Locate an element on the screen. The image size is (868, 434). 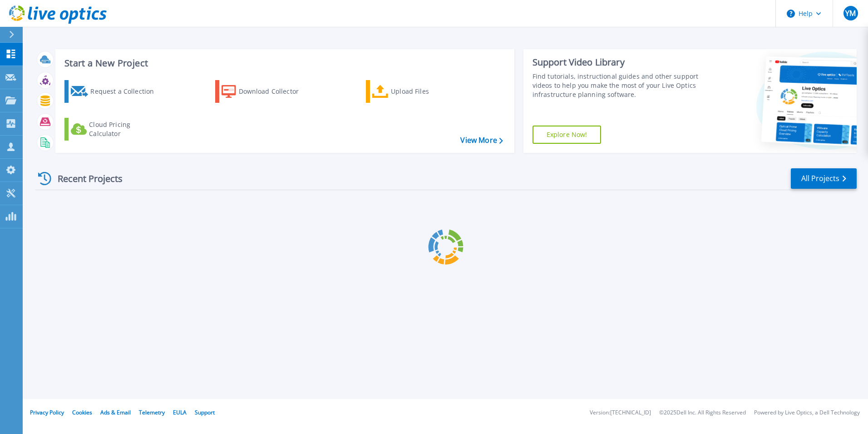
div: Upload Files is located at coordinates (427, 91).